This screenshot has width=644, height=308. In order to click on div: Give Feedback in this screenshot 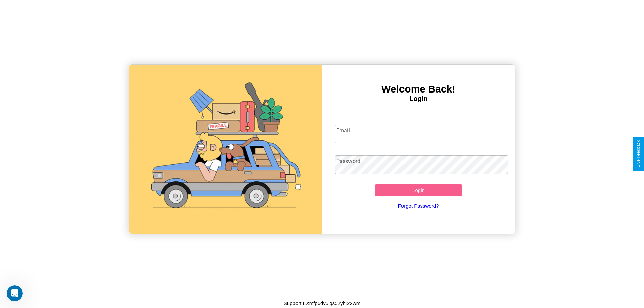, I will do `click(638, 154)`.